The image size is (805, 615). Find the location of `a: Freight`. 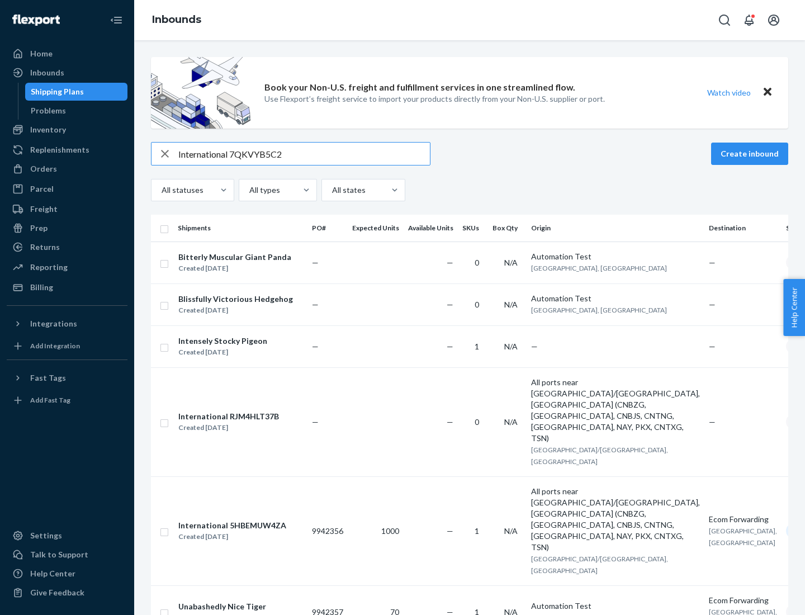

a: Freight is located at coordinates (67, 209).